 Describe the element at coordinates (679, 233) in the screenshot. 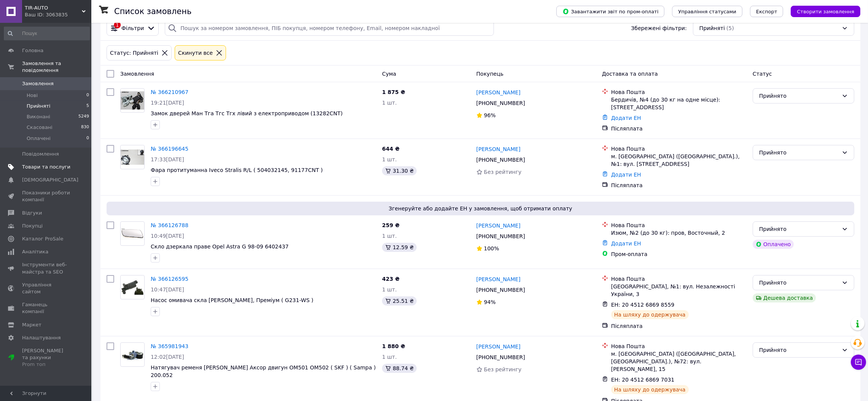

I see `div: Изюм, №2 (до 30 кг): пров, Восточный, 2` at that location.